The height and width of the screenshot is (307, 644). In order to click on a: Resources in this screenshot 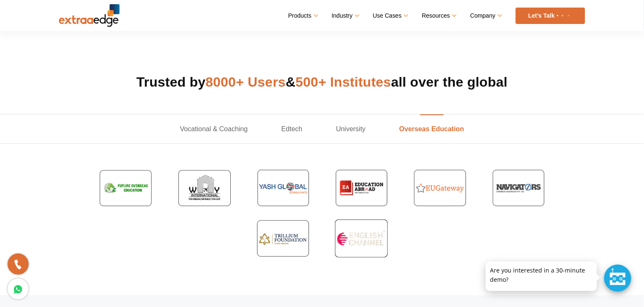, I will do `click(439, 16)`.